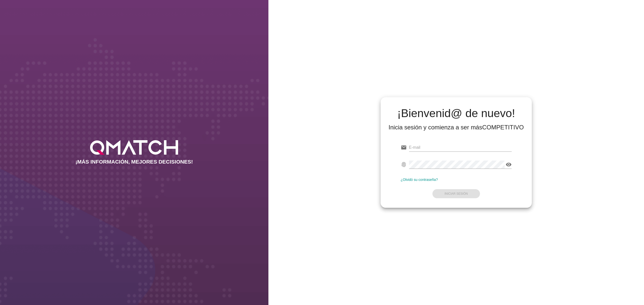 The width and height of the screenshot is (644, 305). Describe the element at coordinates (461, 148) in the screenshot. I see `input: E-mail` at that location.